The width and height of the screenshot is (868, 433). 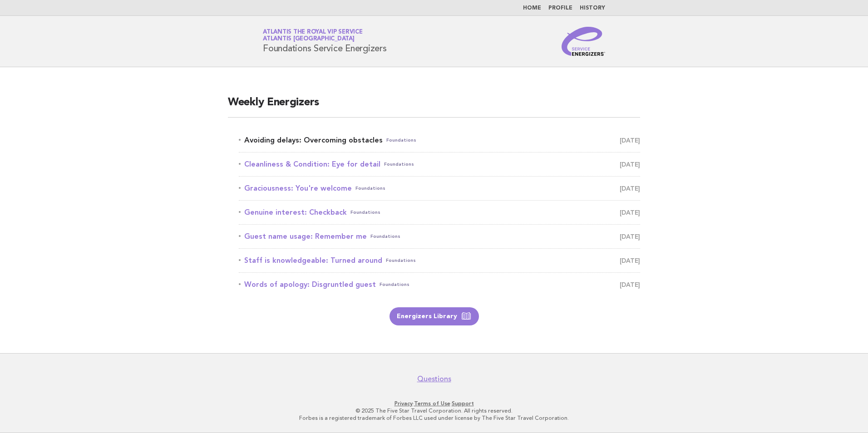 I want to click on a: Home, so click(x=532, y=8).